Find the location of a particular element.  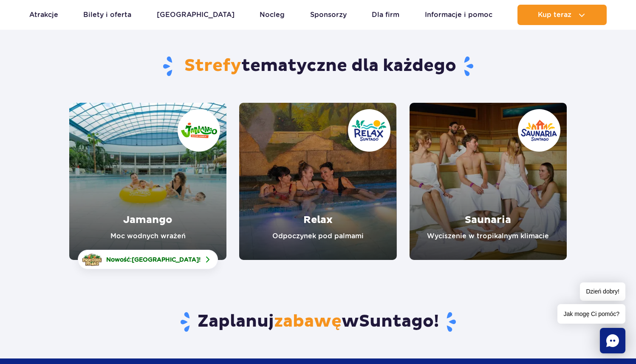

h3: Zaplanuj w ! is located at coordinates (318, 322).